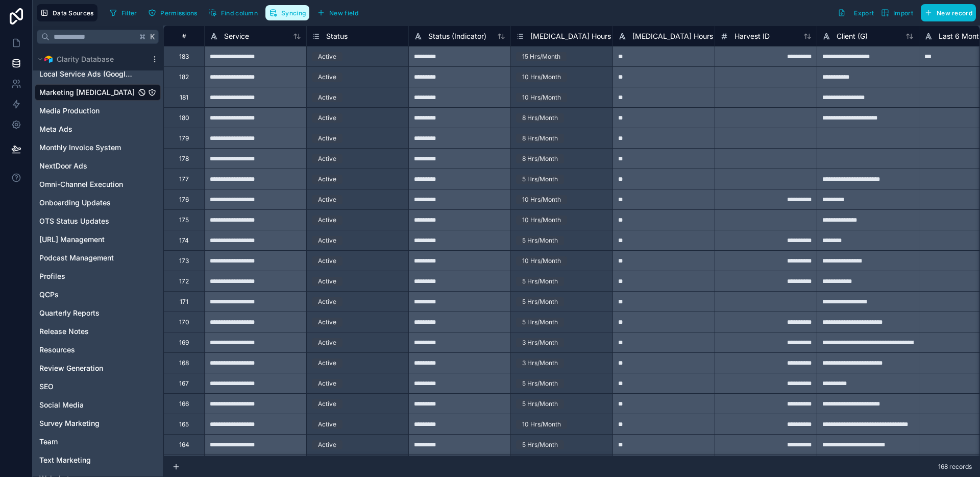 This screenshot has height=477, width=980. I want to click on button: New field, so click(337, 13).